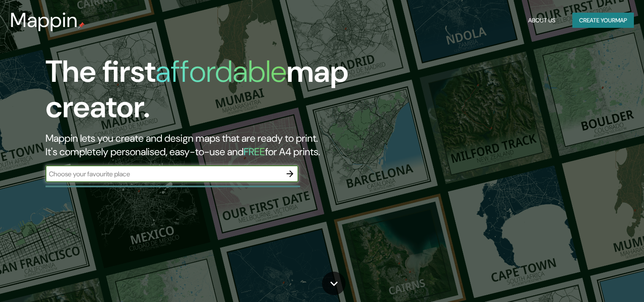  I want to click on h1: The first map creator., so click(206, 92).